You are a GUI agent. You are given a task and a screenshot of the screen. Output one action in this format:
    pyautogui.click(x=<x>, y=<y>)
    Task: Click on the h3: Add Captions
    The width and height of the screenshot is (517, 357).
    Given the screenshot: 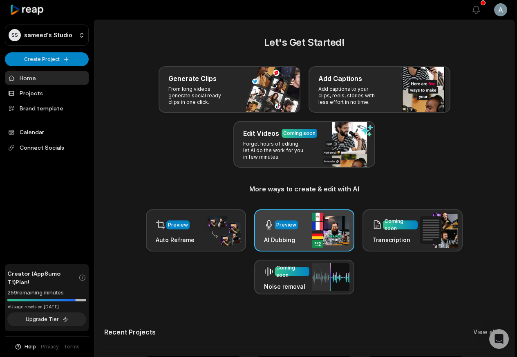 What is the action you would take?
    pyautogui.click(x=340, y=78)
    